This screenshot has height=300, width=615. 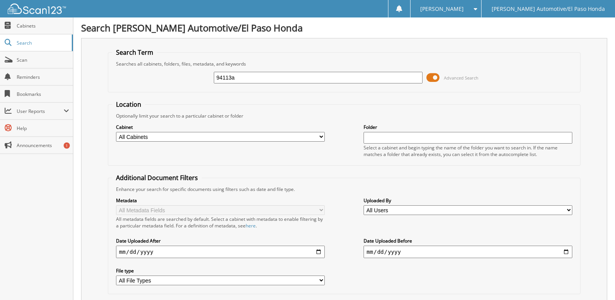 I want to click on legend: Location, so click(x=128, y=104).